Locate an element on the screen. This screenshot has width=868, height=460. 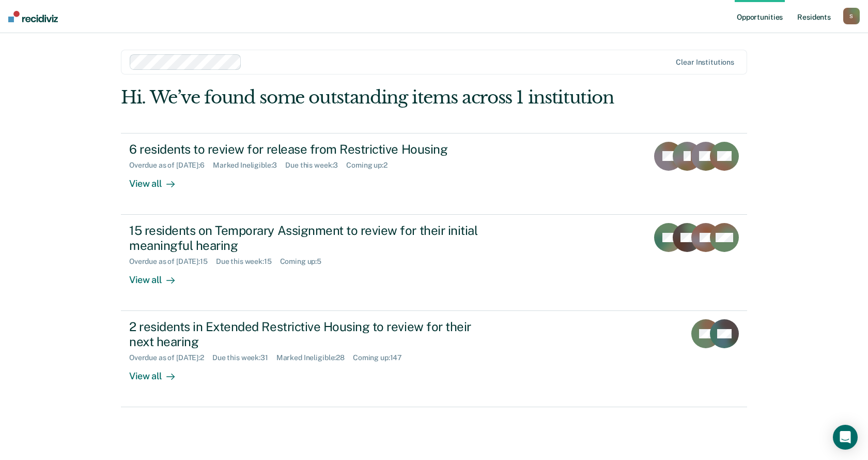
button: S is located at coordinates (852, 16).